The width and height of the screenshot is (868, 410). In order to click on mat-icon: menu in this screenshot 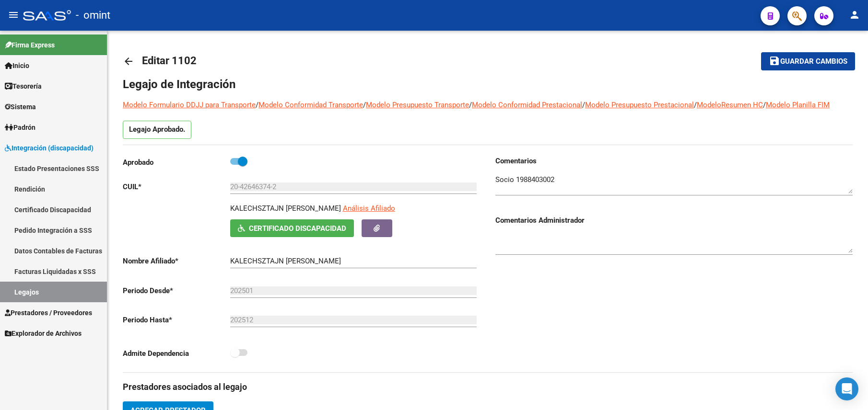, I will do `click(14, 15)`.